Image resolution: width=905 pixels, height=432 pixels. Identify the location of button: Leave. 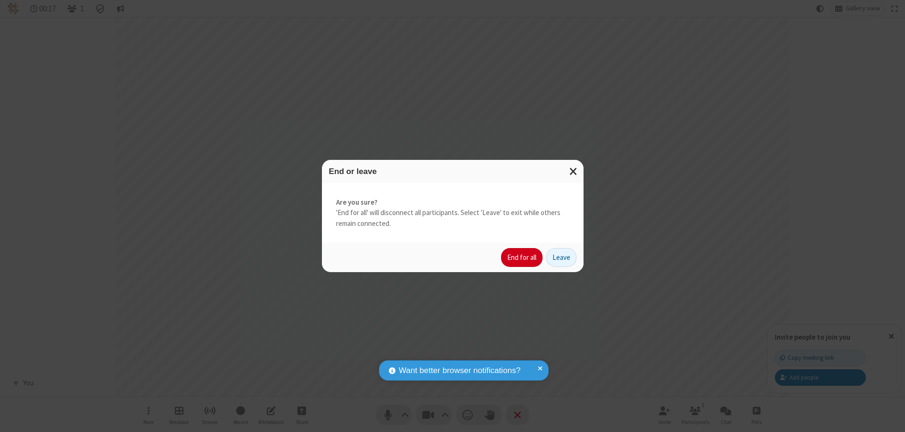
(561, 257).